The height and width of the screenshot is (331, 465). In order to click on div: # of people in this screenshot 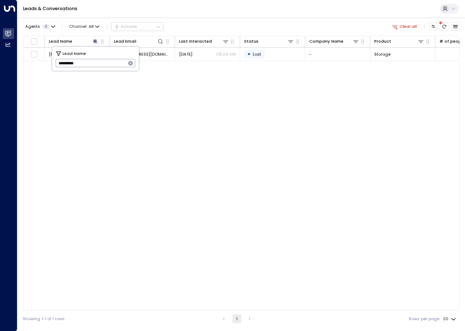, I will do `click(452, 41)`.